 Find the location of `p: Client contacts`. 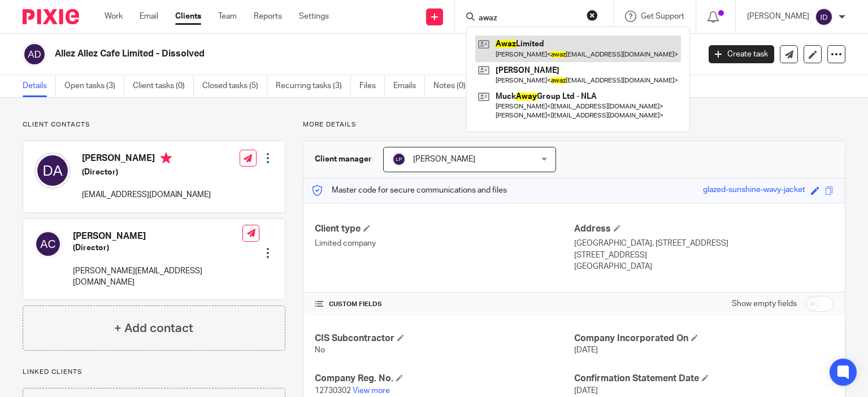

p: Client contacts is located at coordinates (154, 125).